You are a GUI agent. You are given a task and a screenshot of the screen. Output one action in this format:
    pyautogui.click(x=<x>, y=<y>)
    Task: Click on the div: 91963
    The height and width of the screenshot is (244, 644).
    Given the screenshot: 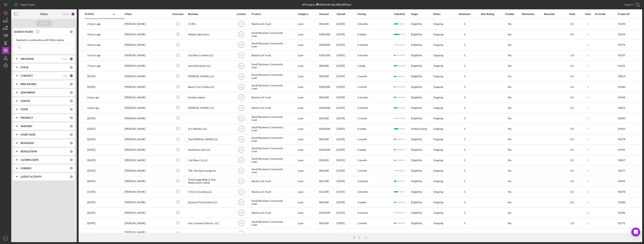 What is the action you would take?
    pyautogui.click(x=625, y=129)
    